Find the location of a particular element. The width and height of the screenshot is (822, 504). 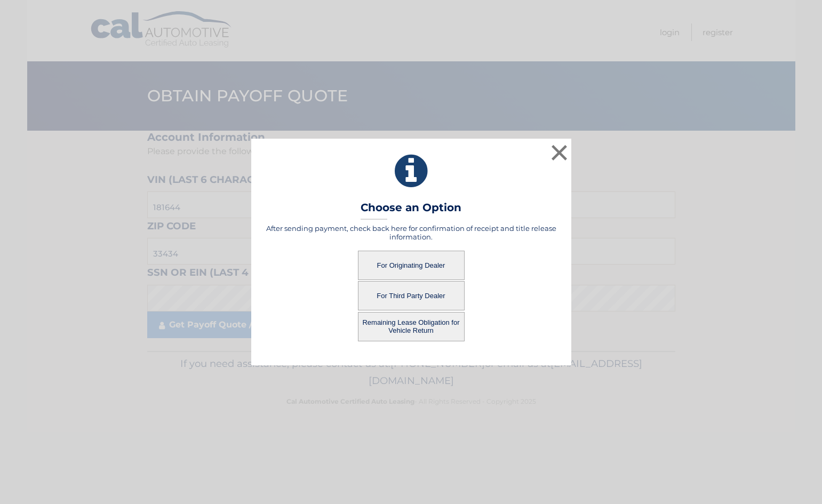

button: Remaining Lease Obligation for Vehicle Return is located at coordinates (411, 326).